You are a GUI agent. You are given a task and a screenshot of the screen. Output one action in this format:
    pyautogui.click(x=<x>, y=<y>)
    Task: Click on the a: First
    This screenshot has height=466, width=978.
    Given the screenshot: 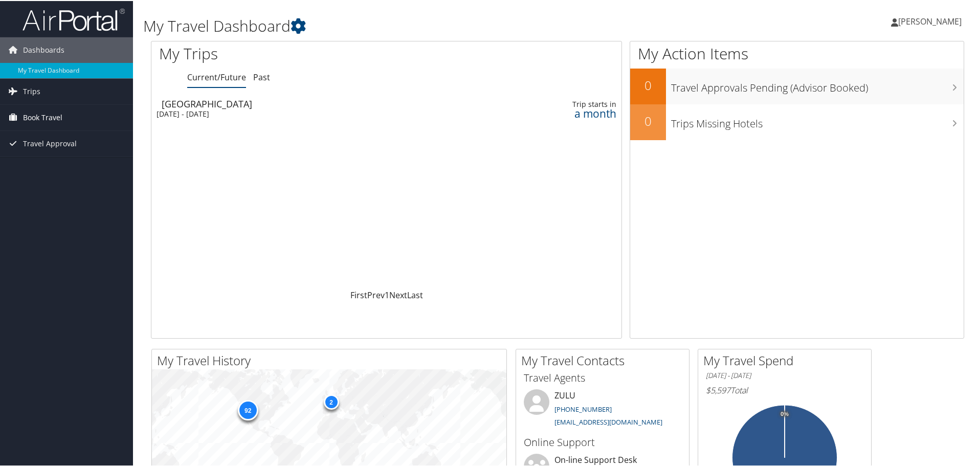 What is the action you would take?
    pyautogui.click(x=359, y=294)
    